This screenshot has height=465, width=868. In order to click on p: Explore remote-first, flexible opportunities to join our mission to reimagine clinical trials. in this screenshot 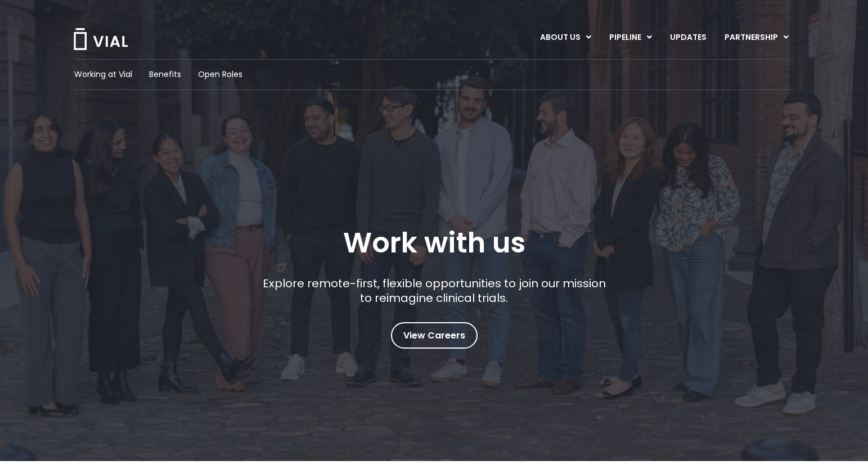, I will do `click(434, 291)`.